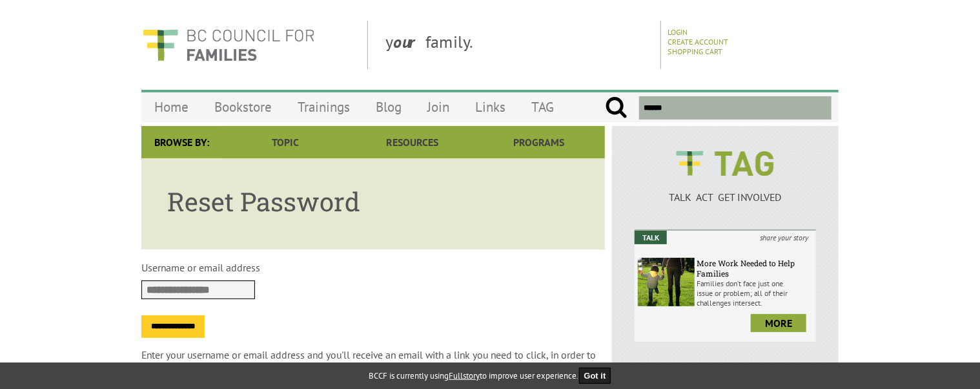 The width and height of the screenshot is (980, 389). What do you see at coordinates (698, 41) in the screenshot?
I see `a: Create Account` at bounding box center [698, 41].